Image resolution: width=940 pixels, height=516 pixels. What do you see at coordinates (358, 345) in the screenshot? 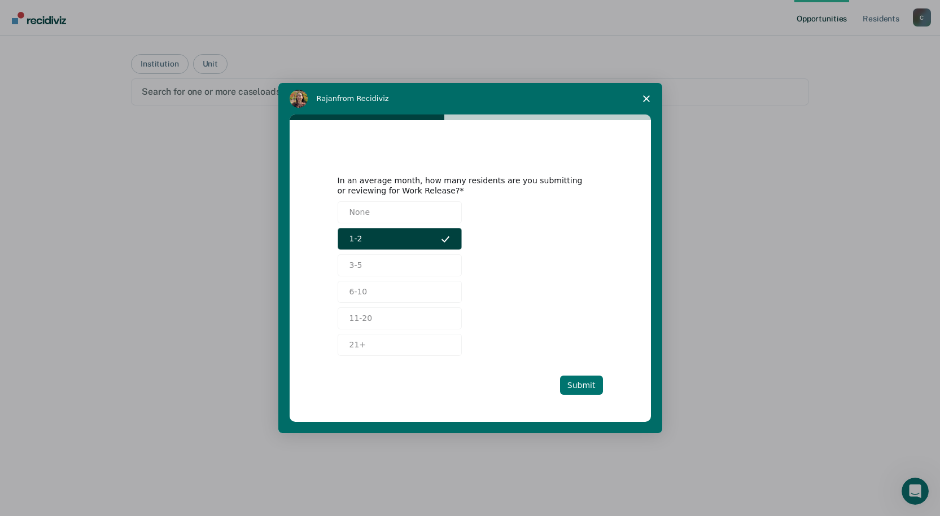
I see `span: 21+` at bounding box center [358, 345].